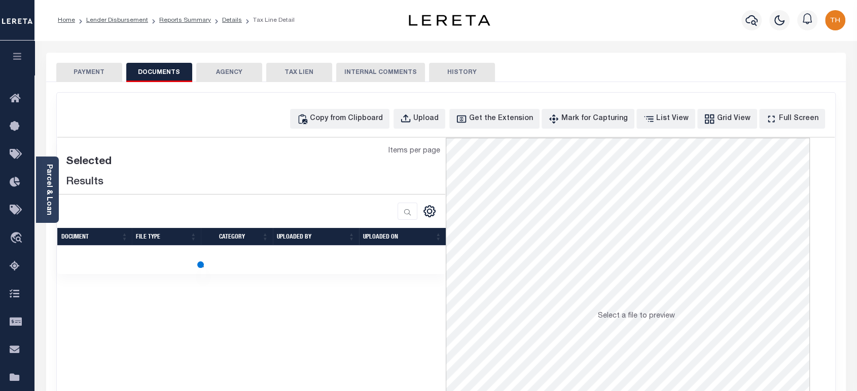 Image resolution: width=857 pixels, height=391 pixels. Describe the element at coordinates (792, 119) in the screenshot. I see `button: Full Screen` at that location.